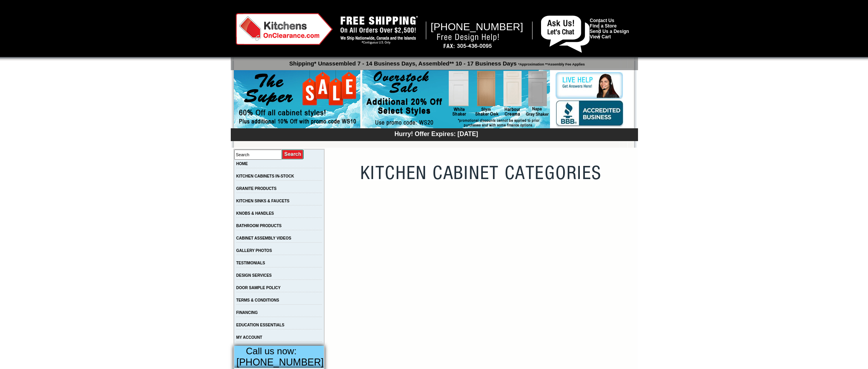 The image size is (868, 369). Describe the element at coordinates (247, 312) in the screenshot. I see `a: FINANCING` at that location.